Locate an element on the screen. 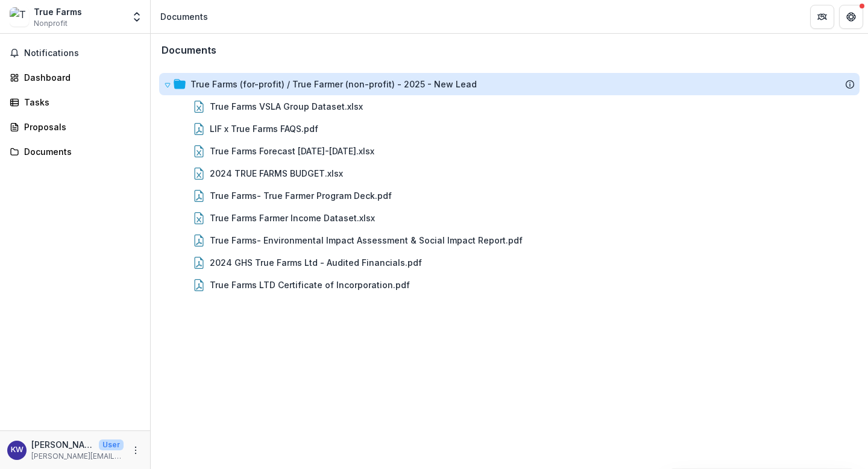 This screenshot has height=469, width=868. div: True Farms (for-profit) / True Farmer (non-profit) - 2025 - New LeadTrue Farms VSLA Group Dataset... is located at coordinates (509, 184).